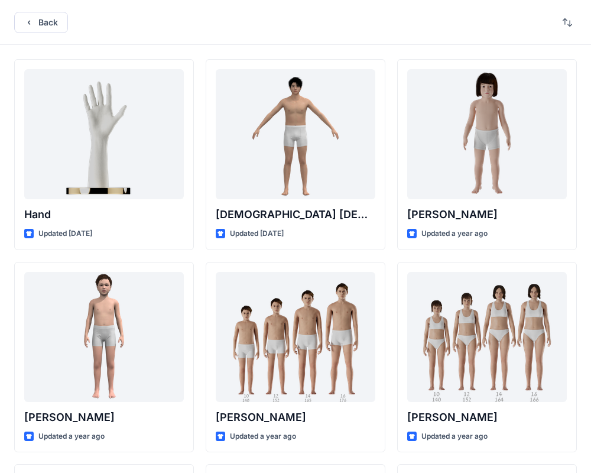 This screenshot has height=473, width=591. I want to click on a: Male Asian, so click(295, 134).